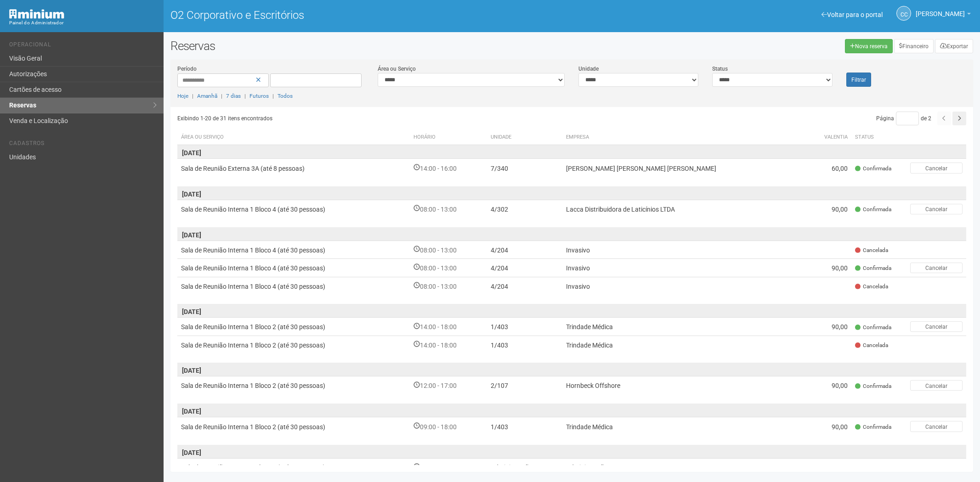  Describe the element at coordinates (207, 96) in the screenshot. I see `font: Amanhã` at that location.